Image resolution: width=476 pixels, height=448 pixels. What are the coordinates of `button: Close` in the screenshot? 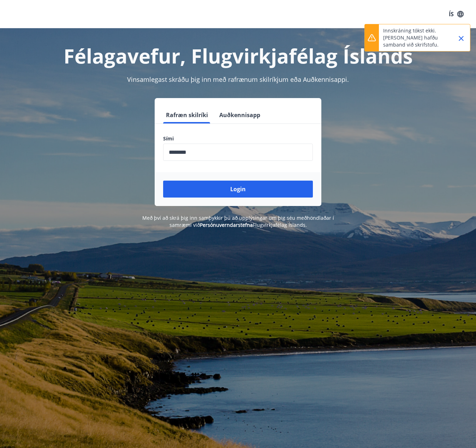 It's located at (461, 38).